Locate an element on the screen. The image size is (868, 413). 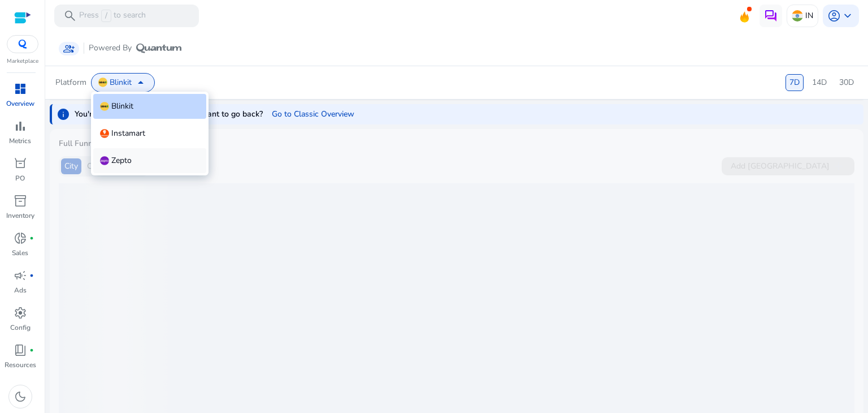
img: Instamart is located at coordinates (105, 133).